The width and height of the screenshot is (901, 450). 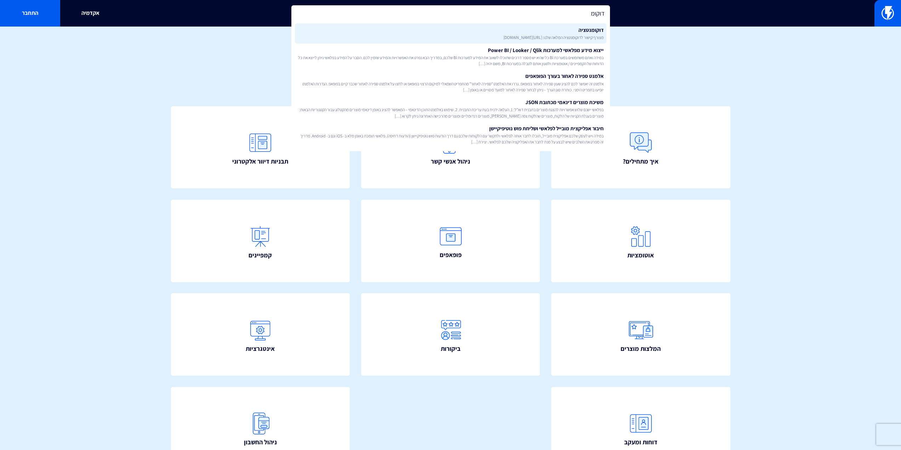 What do you see at coordinates (641, 442) in the screenshot?
I see `span: דוחות ומעקב` at bounding box center [641, 442].